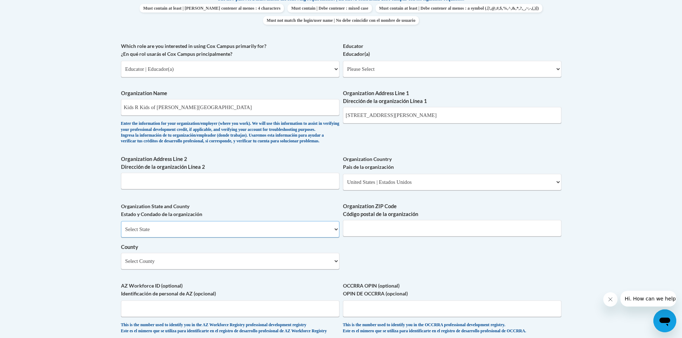 The image size is (682, 338). Describe the element at coordinates (459, 8) in the screenshot. I see `span: Must contain at least | Debe contener al menos : a symbol (.[!,@,#,$,%,^,&,*,?,_,~,-,(,)])` at that location.